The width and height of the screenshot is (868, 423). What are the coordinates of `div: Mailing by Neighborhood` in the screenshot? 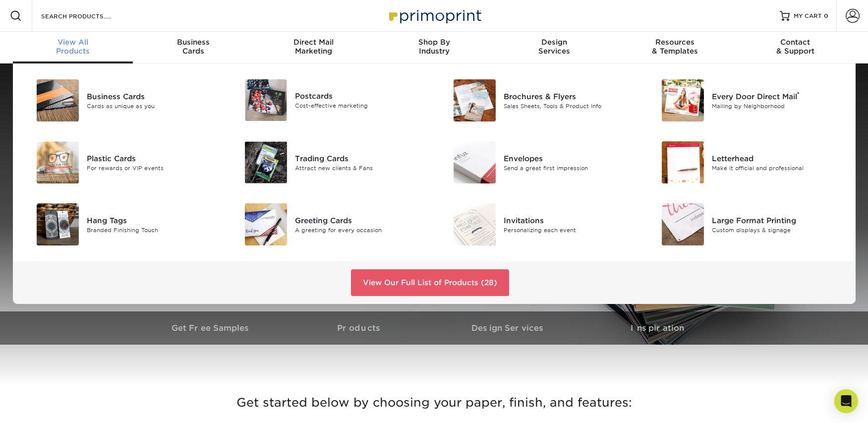 It's located at (777, 106).